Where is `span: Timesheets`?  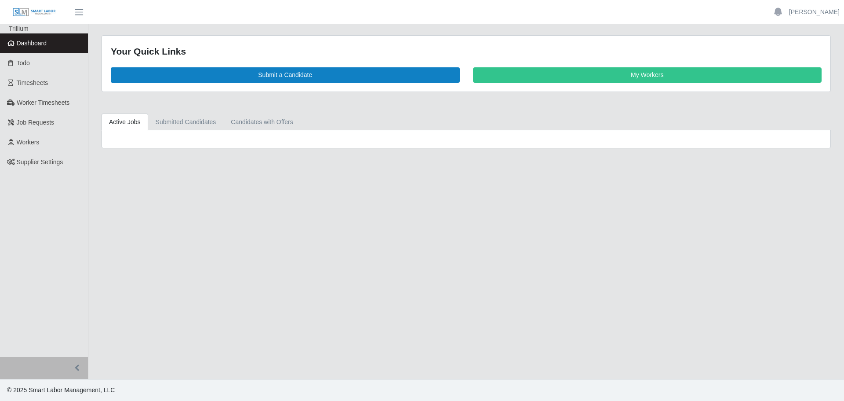 span: Timesheets is located at coordinates (33, 83).